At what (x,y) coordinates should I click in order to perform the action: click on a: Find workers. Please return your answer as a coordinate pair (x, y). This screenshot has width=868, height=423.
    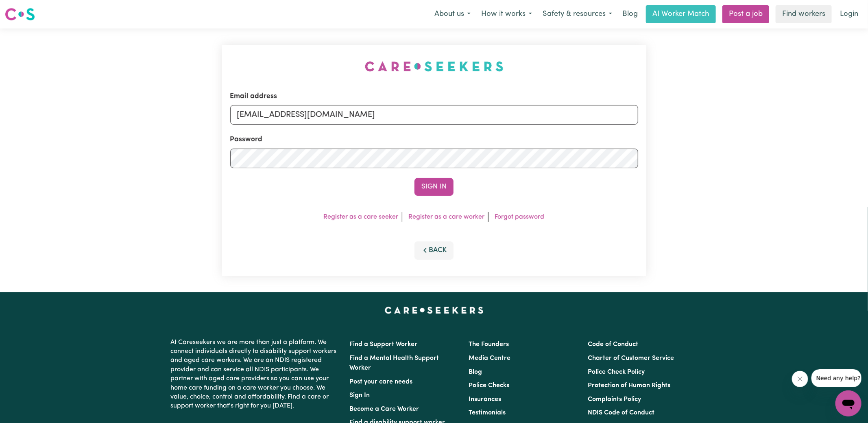
    Looking at the image, I should click on (804, 14).